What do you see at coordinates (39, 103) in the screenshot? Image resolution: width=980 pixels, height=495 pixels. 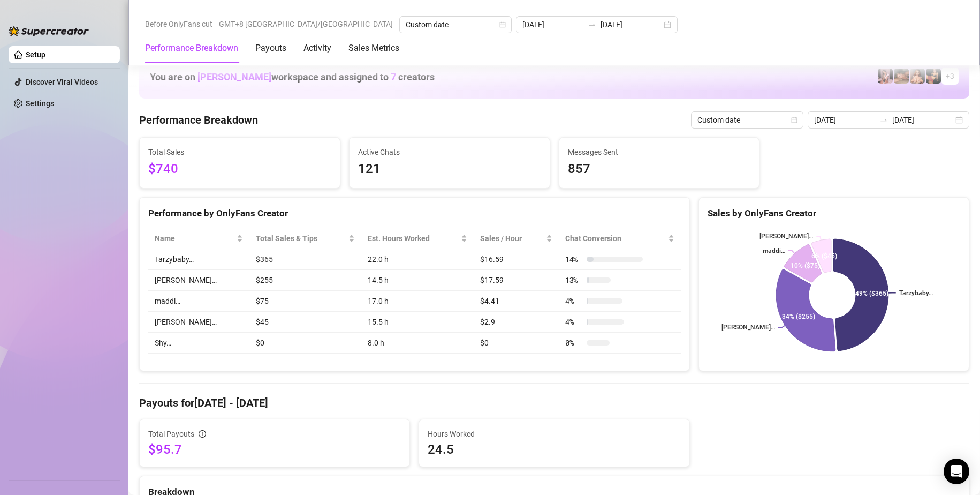 I see `a: Settings` at bounding box center [39, 103].